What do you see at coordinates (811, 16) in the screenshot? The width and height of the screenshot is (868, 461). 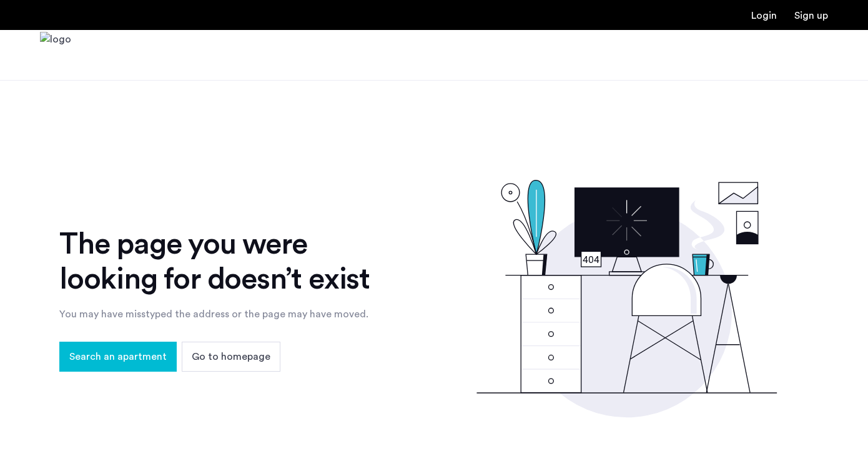 I see `a: Registration` at bounding box center [811, 16].